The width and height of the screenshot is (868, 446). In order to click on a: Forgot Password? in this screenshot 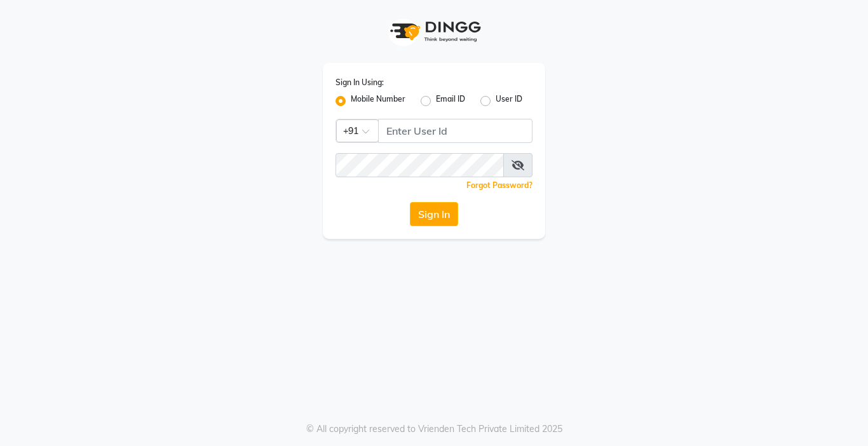, I will do `click(500, 185)`.